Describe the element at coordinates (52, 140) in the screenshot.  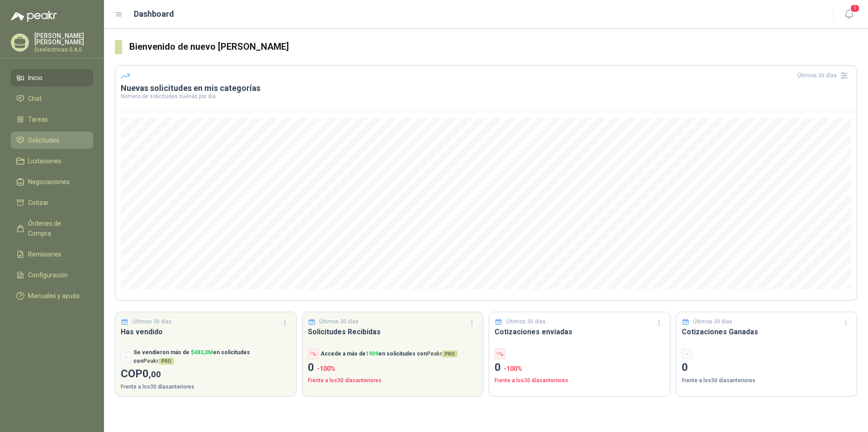
I see `a: Solicitudes` at that location.